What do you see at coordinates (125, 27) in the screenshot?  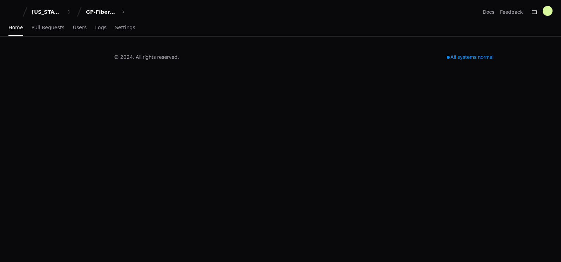 I see `span: Settings` at bounding box center [125, 27].